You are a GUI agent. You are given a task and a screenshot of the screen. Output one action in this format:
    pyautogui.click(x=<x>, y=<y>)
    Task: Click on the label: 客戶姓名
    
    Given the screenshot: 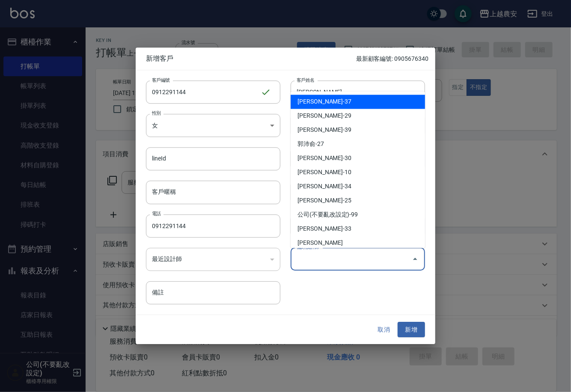 What is the action you would take?
    pyautogui.click(x=306, y=80)
    